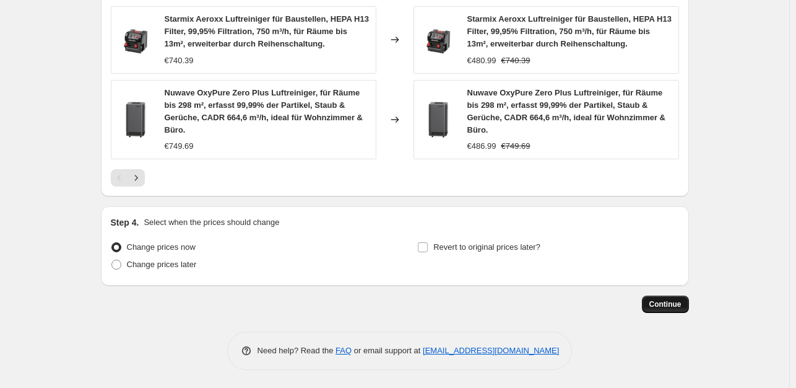 This screenshot has height=388, width=796. What do you see at coordinates (516, 146) in the screenshot?
I see `strike: €749.69` at bounding box center [516, 146].